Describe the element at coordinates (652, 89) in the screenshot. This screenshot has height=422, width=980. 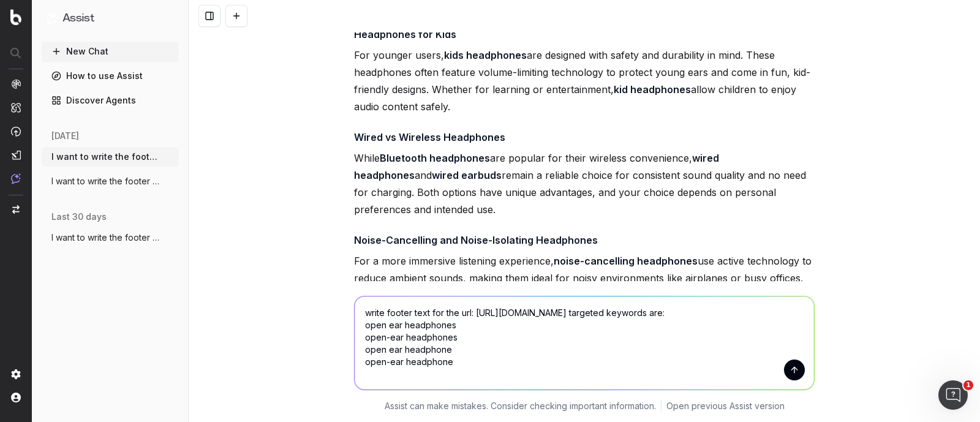
I see `strong: kid headphones` at that location.